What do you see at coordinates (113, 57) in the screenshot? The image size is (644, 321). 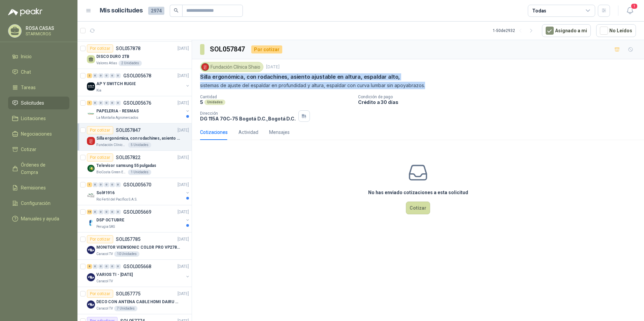 I see `p: DISCO DURO 2TB` at bounding box center [113, 57].